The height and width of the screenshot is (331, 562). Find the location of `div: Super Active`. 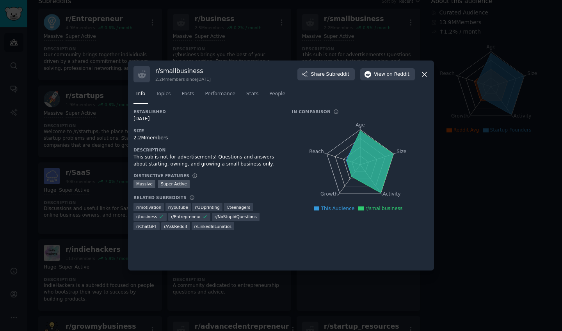

div: Super Active is located at coordinates (174, 184).